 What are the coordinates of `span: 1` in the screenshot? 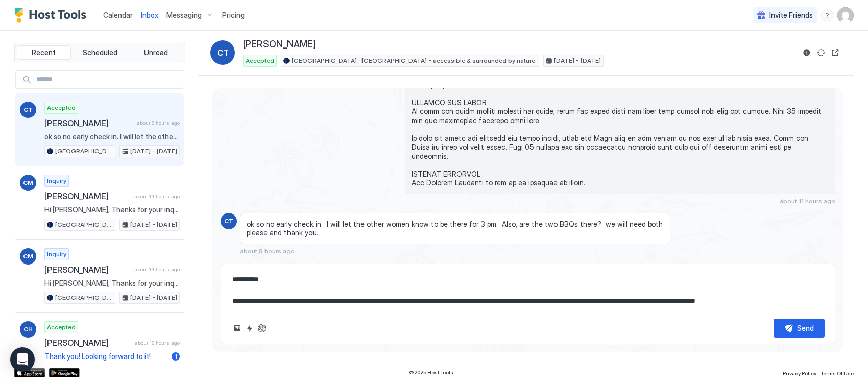 It's located at (175, 357).